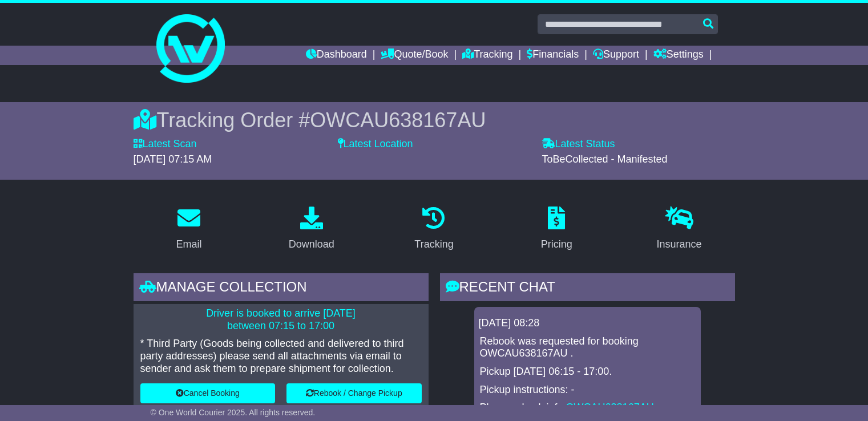 Image resolution: width=868 pixels, height=421 pixels. Describe the element at coordinates (587, 289) in the screenshot. I see `div: RECENT CHAT` at that location.